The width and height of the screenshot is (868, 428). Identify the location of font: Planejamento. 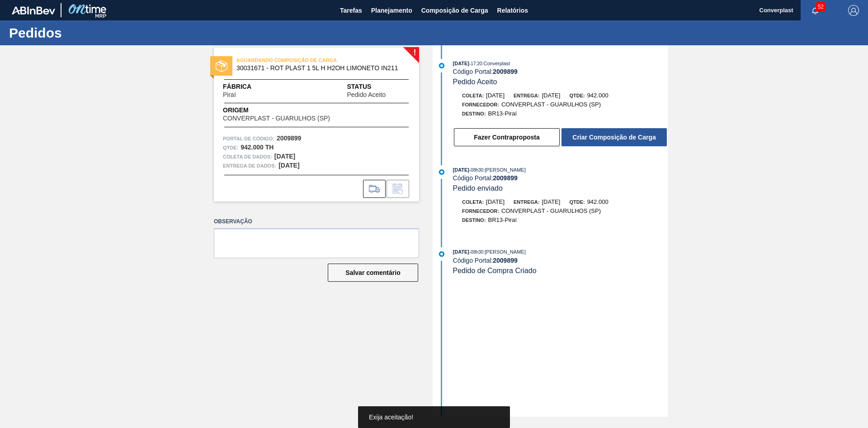
(391, 11).